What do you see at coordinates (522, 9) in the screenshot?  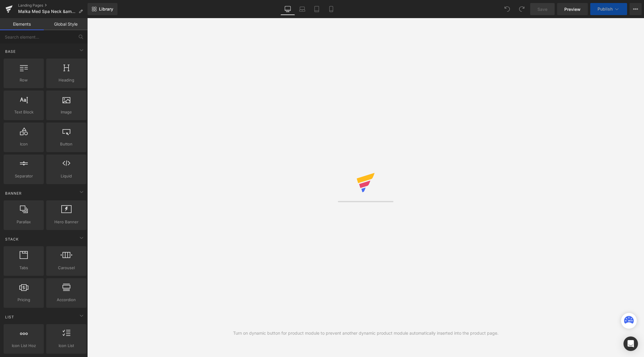 I see `button: Redo` at bounding box center [522, 9].